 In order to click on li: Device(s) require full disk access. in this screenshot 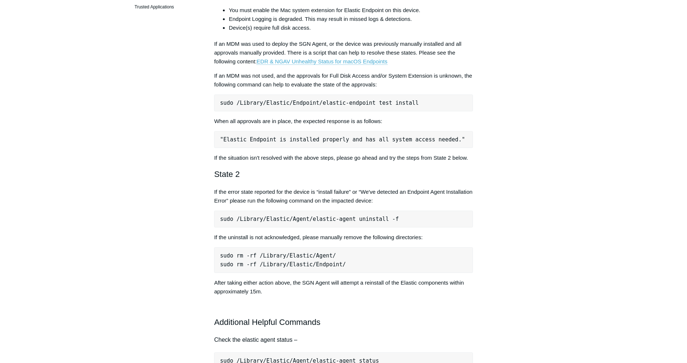, I will do `click(351, 28)`.